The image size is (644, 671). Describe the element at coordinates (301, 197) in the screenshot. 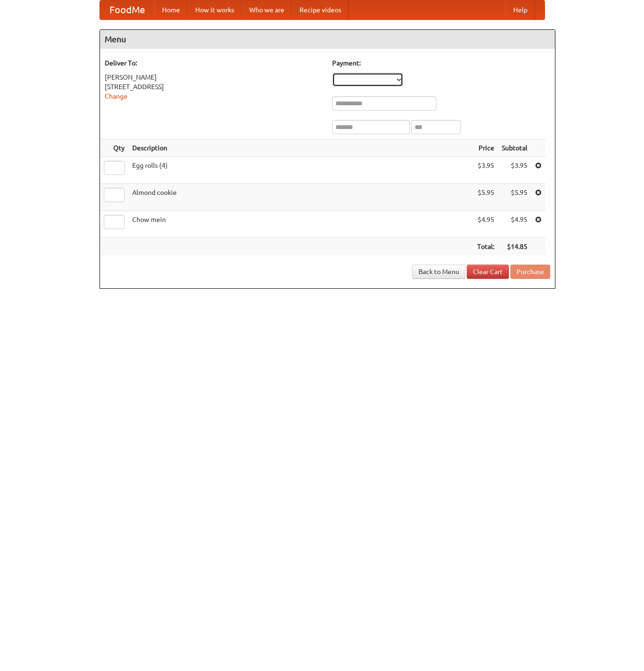

I see `td: Almond cookie` at that location.